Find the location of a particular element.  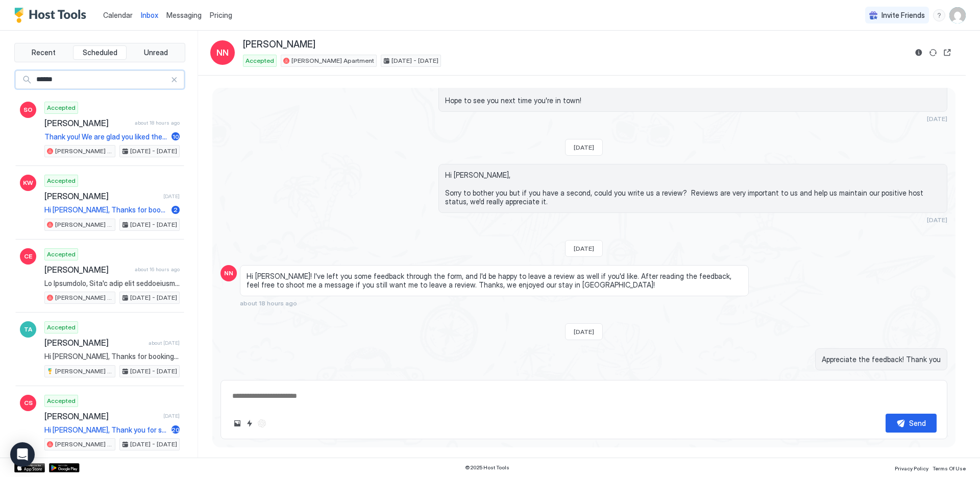

div: User profile is located at coordinates (957, 16).